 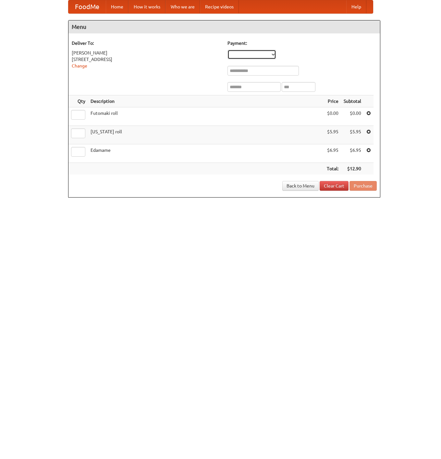 What do you see at coordinates (87, 7) in the screenshot?
I see `a: FoodMe` at bounding box center [87, 7].